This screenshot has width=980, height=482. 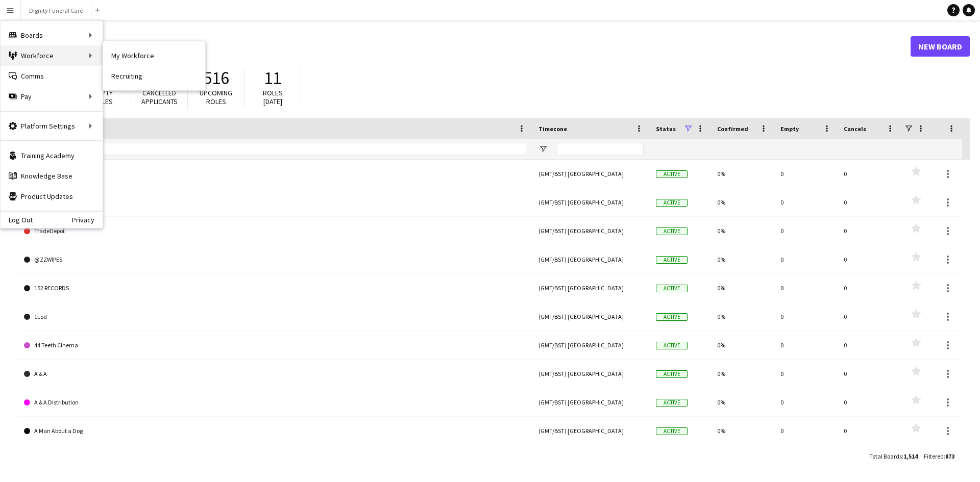 I want to click on a: A & A Distribution, so click(x=275, y=403).